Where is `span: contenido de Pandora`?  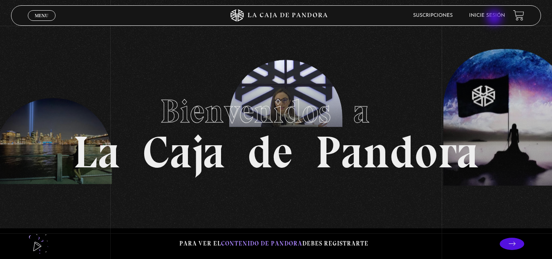
span: contenido de Pandora is located at coordinates (262, 243).